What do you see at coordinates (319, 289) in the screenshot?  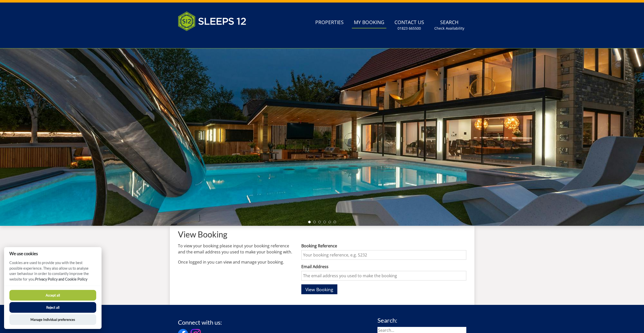 I see `span: View Booking` at bounding box center [319, 289].